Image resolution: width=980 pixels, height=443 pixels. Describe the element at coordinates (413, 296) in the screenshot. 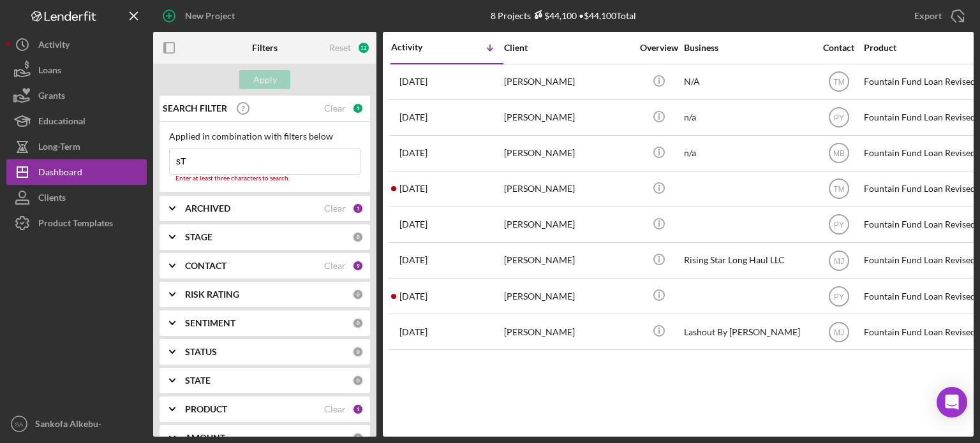

I see `time: 2023-02-24 21:47` at that location.